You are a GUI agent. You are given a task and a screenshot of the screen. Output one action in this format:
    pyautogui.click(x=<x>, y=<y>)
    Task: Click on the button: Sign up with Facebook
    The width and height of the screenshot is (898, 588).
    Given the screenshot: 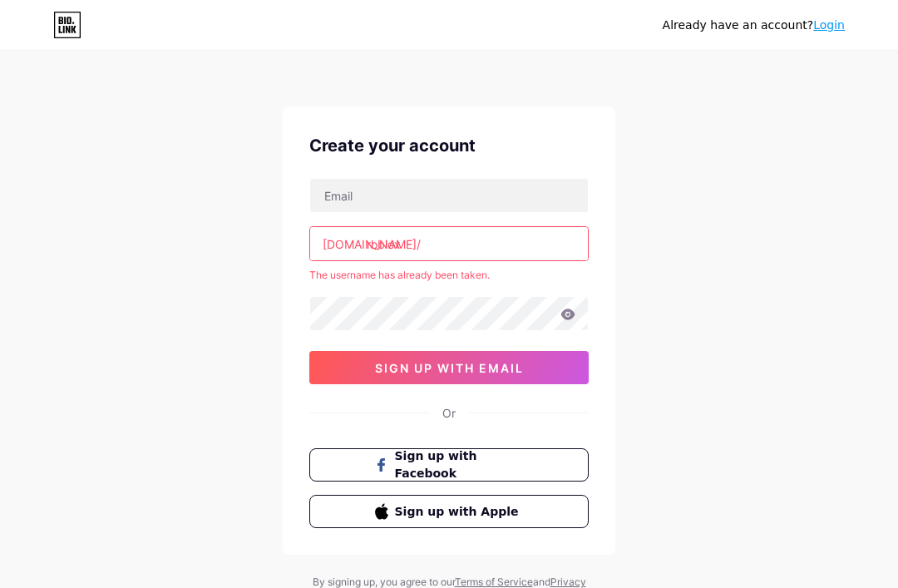 What is the action you would take?
    pyautogui.click(x=449, y=464)
    